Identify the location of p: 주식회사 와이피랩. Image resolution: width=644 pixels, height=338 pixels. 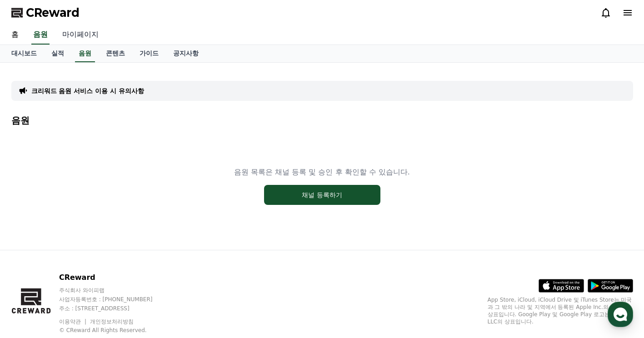
(115, 290).